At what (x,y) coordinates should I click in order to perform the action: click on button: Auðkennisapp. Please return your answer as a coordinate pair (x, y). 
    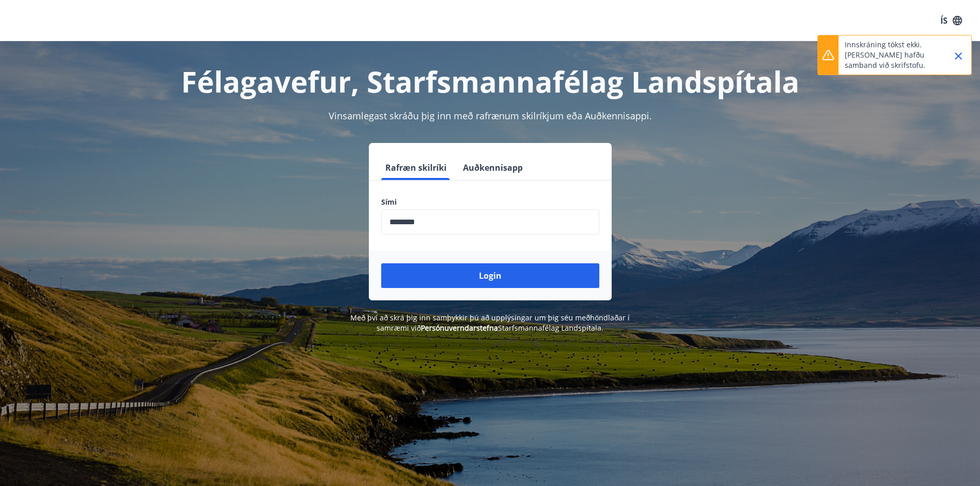
    Looking at the image, I should click on (493, 168).